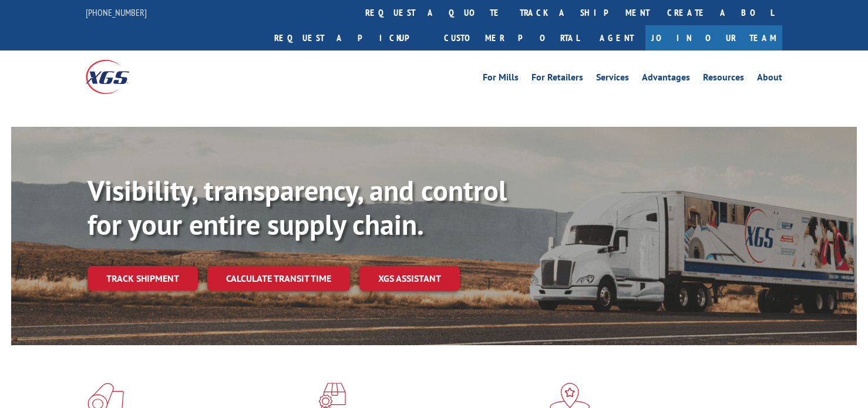  Describe the element at coordinates (350, 37) in the screenshot. I see `a: Request a pickup` at that location.